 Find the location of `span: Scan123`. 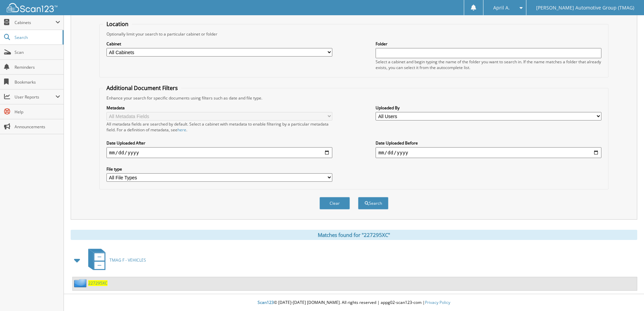

span: Scan123 is located at coordinates (266, 302).